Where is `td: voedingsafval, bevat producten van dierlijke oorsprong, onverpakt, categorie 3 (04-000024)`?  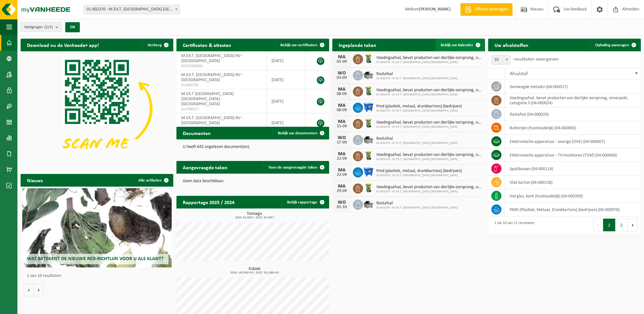 td: voedingsafval, bevat producten van dierlijke oorsprong, onverpakt, categorie 3 (04-000024) is located at coordinates (573, 101).